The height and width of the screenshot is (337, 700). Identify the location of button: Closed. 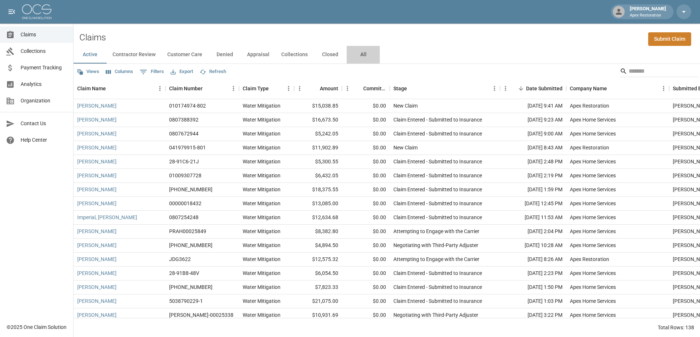
(330, 55).